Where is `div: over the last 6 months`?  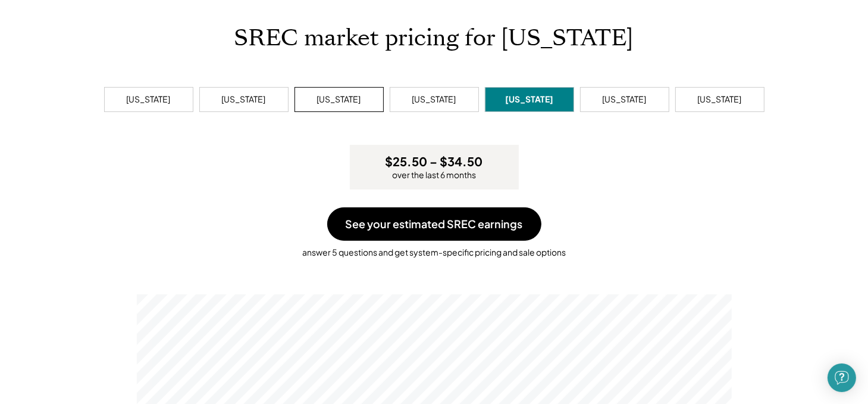
div: over the last 6 months is located at coordinates (434, 175).